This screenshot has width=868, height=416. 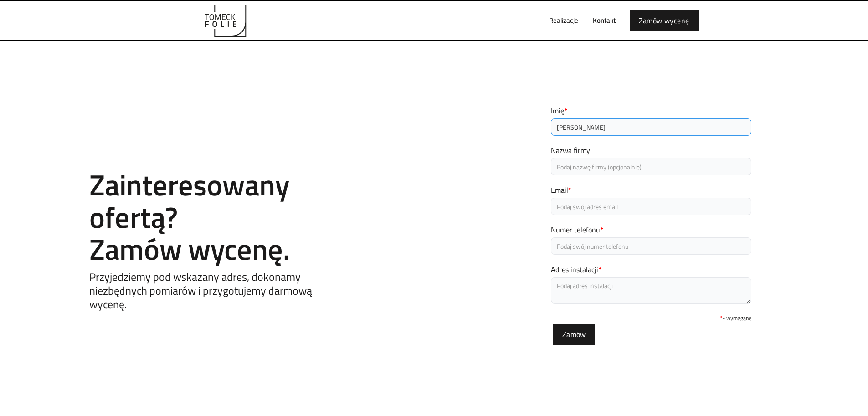 I want to click on input: Podaj swój adres email, so click(x=651, y=206).